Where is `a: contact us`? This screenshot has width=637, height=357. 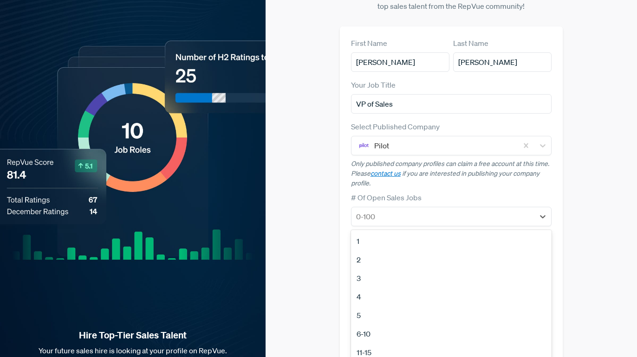
a: contact us is located at coordinates (385, 174).